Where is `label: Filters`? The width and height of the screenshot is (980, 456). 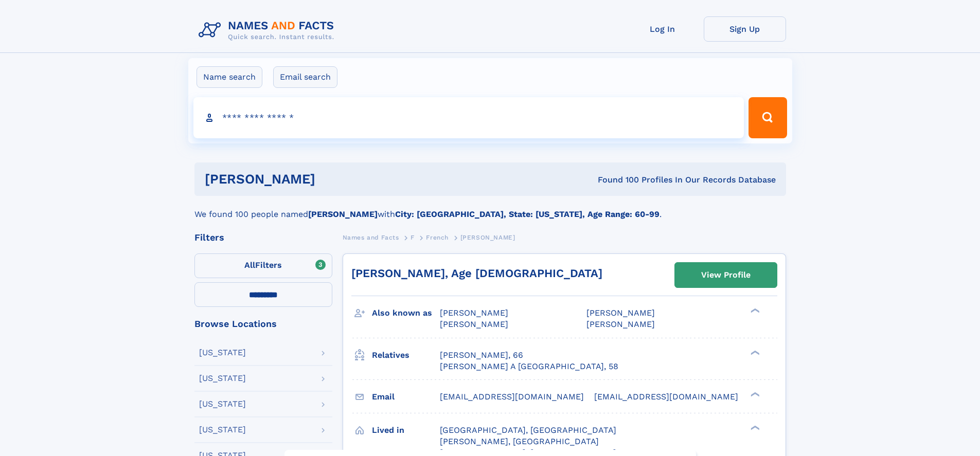
label: Filters is located at coordinates (263, 266).